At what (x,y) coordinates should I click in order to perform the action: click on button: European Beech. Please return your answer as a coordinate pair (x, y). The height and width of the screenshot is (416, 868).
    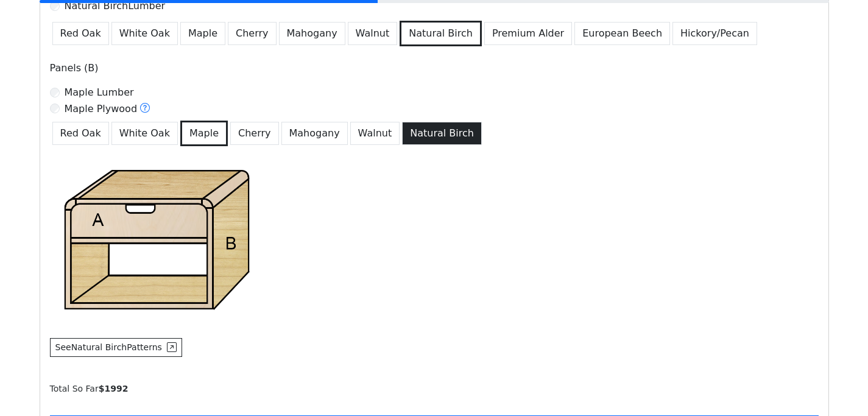
    Looking at the image, I should click on (622, 33).